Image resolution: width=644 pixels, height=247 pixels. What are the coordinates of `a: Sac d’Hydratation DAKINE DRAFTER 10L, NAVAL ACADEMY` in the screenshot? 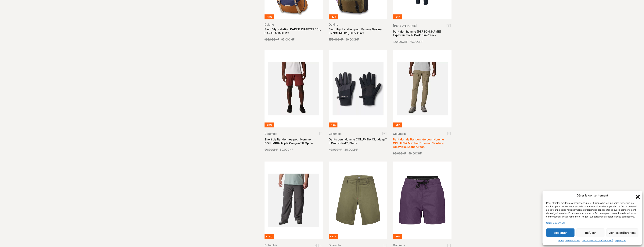 It's located at (293, 31).